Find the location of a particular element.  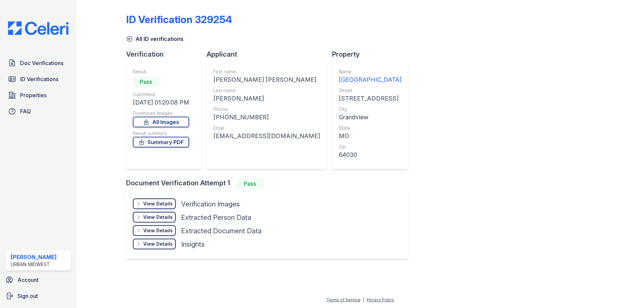

div: Last name is located at coordinates (267, 91).